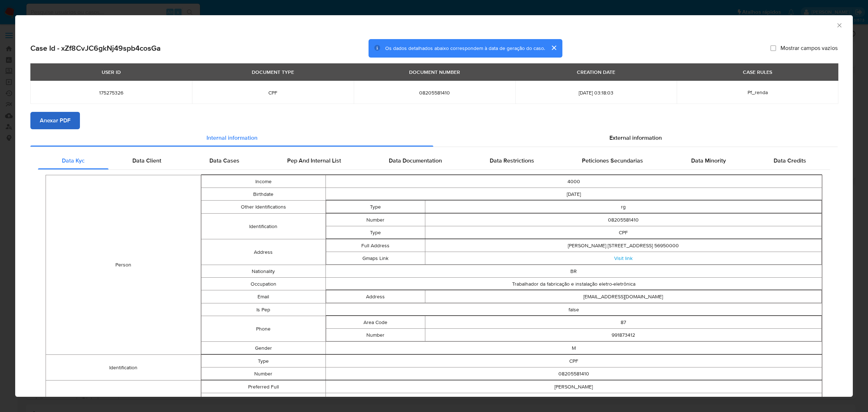 The width and height of the screenshot is (868, 412). Describe the element at coordinates (415, 160) in the screenshot. I see `span: Data Documentation` at that location.